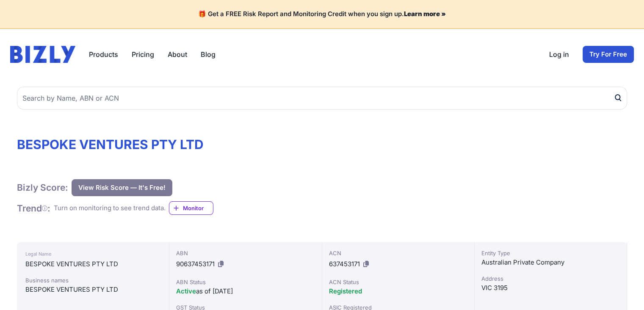 The image size is (644, 310). I want to click on a: Learn more », so click(425, 14).